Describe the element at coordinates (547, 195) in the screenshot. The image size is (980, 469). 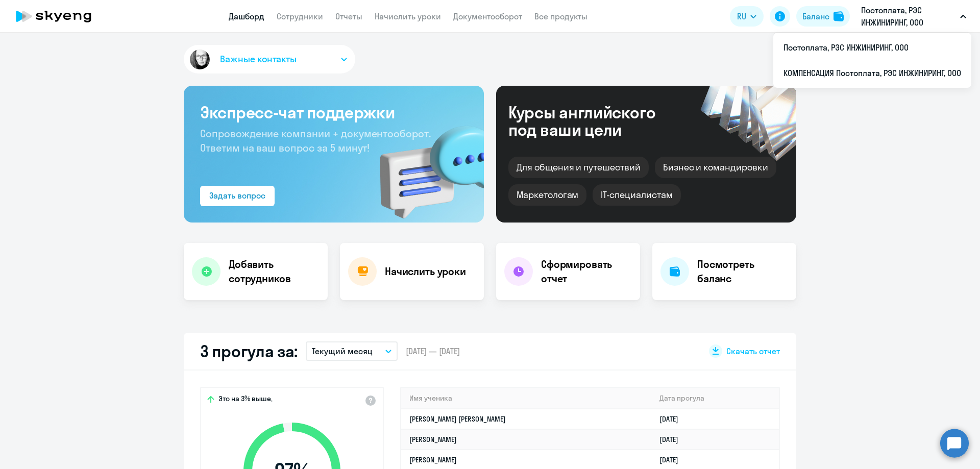
I see `div: Маркетологам` at that location.